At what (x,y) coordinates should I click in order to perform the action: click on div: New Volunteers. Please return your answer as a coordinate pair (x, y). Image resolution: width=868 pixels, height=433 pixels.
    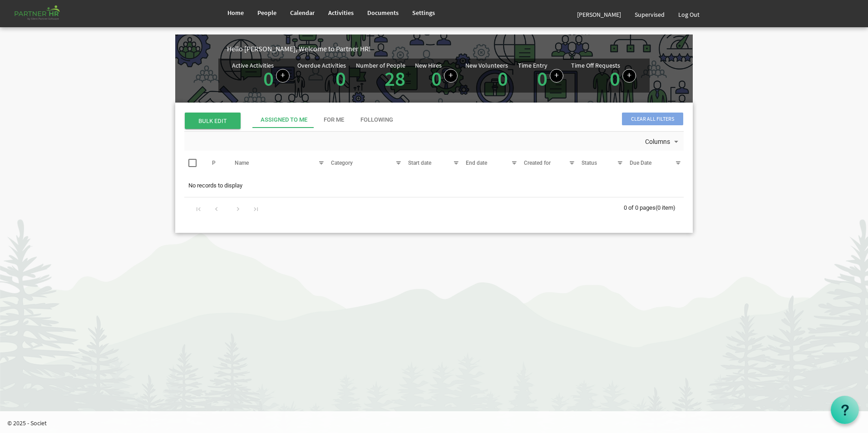
    Looking at the image, I should click on (487, 65).